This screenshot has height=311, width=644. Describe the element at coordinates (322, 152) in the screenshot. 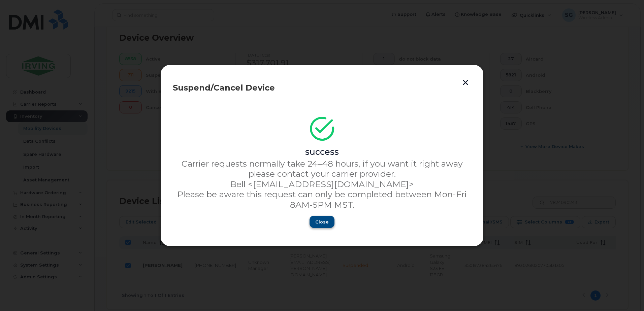

I see `div: success` at that location.